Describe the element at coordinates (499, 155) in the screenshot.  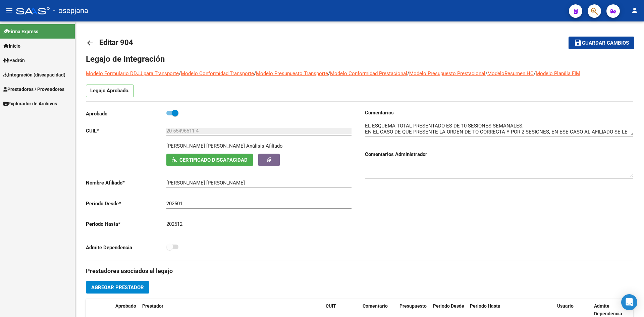
I see `h3: Comentarios Administrador` at that location.